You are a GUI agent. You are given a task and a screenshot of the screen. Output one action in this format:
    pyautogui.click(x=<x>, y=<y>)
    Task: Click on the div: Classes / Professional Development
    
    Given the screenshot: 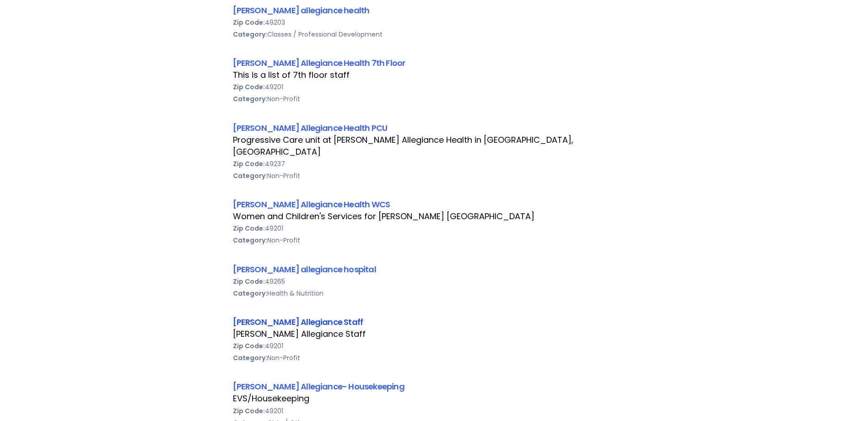 What is the action you would take?
    pyautogui.click(x=434, y=34)
    